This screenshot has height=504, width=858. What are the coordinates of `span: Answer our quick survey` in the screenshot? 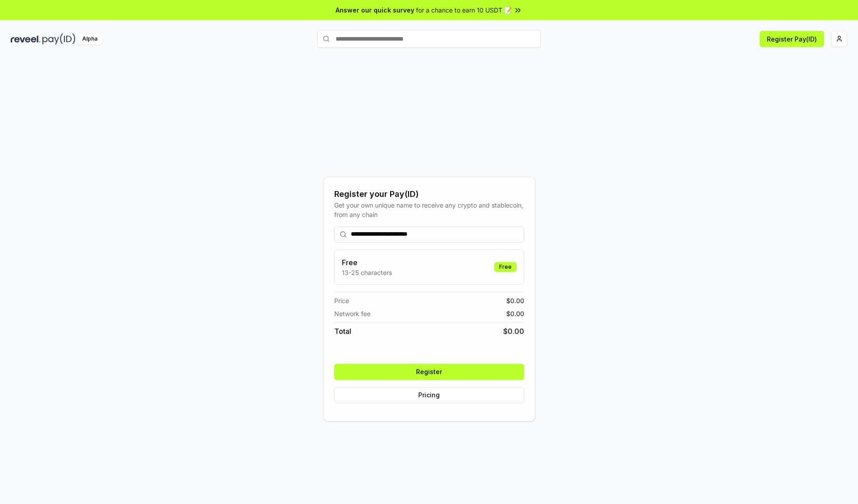 It's located at (375, 10).